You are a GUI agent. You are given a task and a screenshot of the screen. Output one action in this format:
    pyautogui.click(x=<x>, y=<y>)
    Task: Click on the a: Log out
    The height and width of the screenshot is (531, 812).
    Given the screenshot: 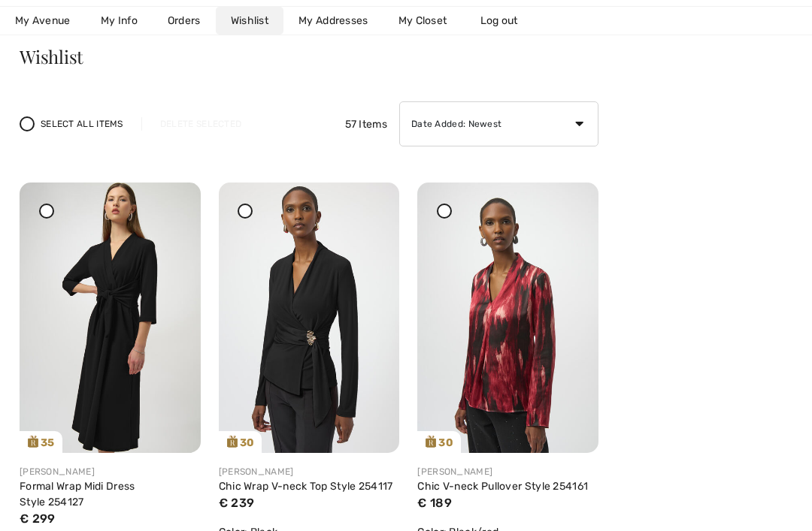 What is the action you would take?
    pyautogui.click(x=507, y=20)
    